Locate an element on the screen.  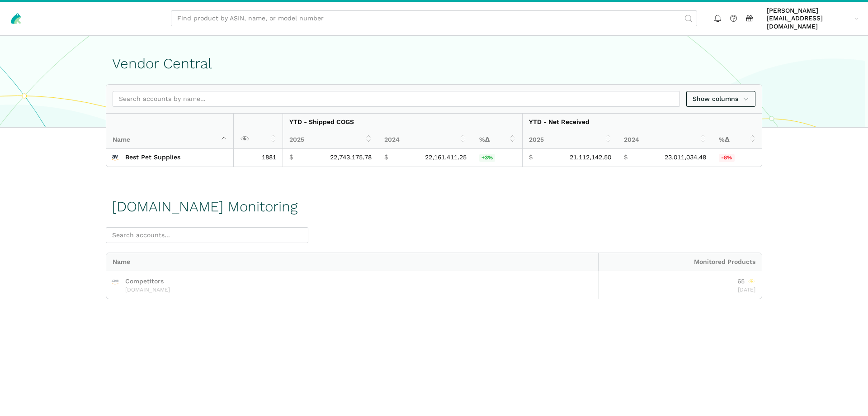
strong: YTD - Net Received is located at coordinates (559, 122).